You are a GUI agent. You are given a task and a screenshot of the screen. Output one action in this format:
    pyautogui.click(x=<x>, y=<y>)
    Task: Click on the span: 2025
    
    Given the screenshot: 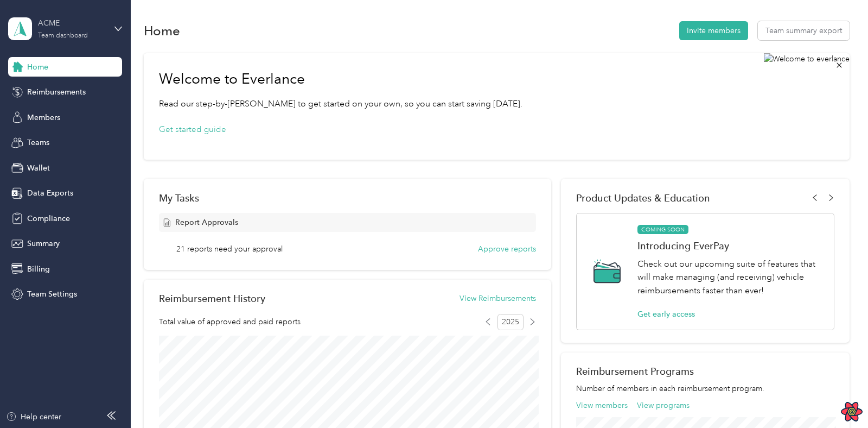 What is the action you would take?
    pyautogui.click(x=510, y=322)
    